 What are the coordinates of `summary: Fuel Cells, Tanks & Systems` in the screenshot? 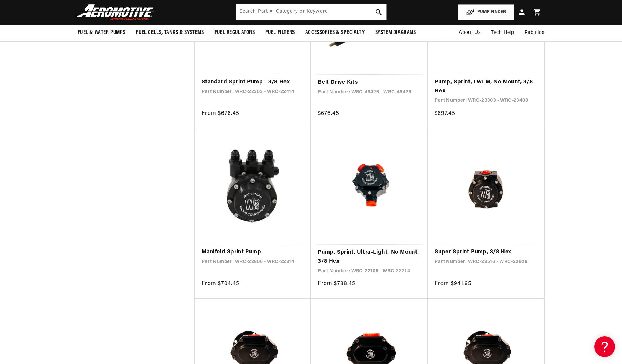 It's located at (170, 32).